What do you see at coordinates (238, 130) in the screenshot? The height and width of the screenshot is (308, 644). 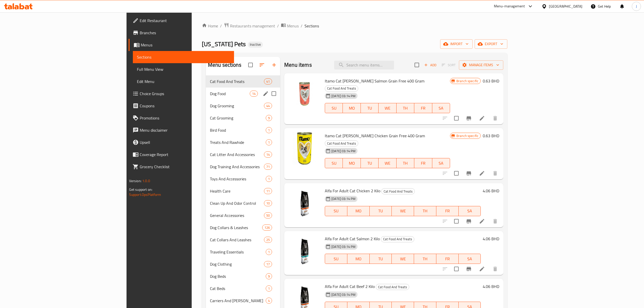 I see `span: Bird Food` at bounding box center [238, 130].